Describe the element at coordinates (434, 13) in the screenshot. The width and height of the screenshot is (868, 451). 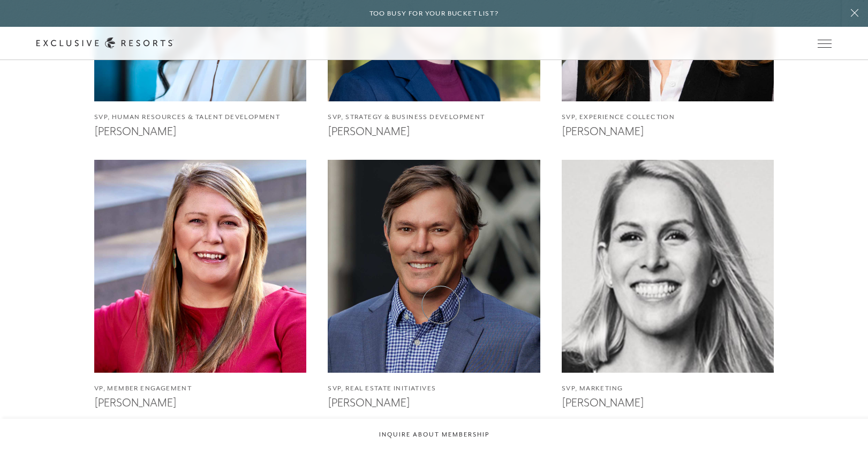
I see `h6: Too busy for your bucket list?` at that location.